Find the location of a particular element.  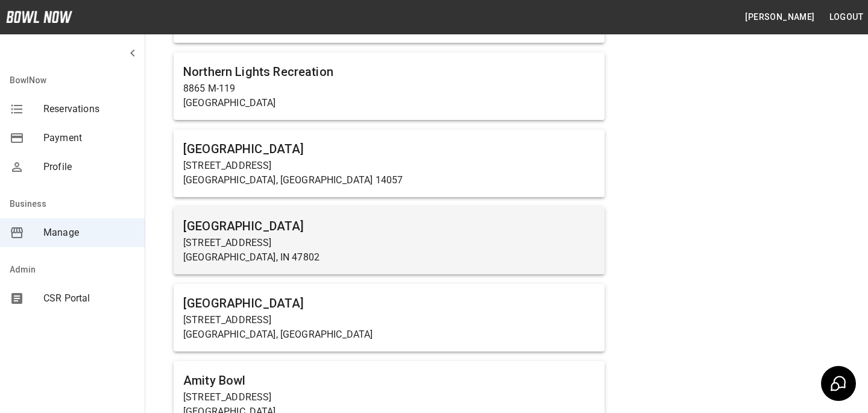

img: logo is located at coordinates (40, 17).